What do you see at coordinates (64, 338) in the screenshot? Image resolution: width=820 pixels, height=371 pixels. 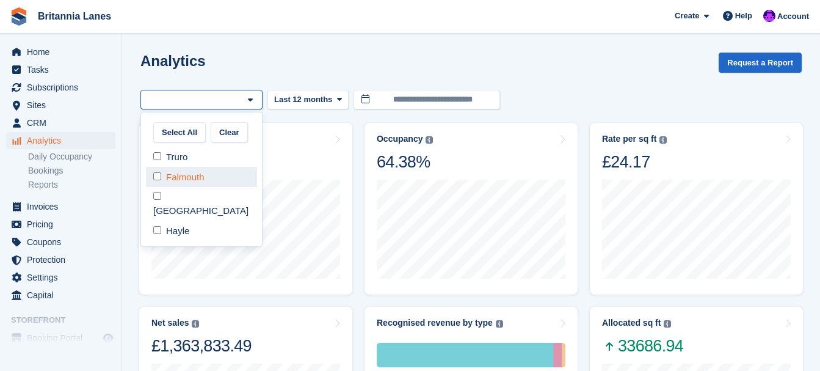 I see `span: Booking Portal` at bounding box center [64, 338].